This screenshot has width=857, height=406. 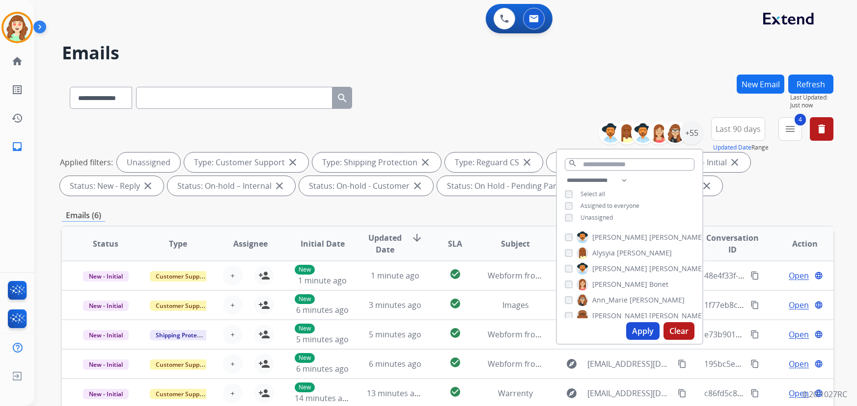 What do you see at coordinates (797, 244) in the screenshot?
I see `th: Action` at bounding box center [797, 244].